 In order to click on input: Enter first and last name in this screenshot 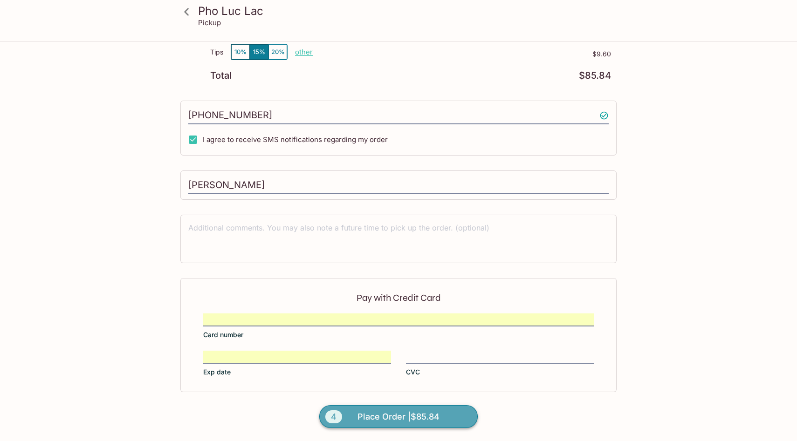, I will do `click(398, 185)`.